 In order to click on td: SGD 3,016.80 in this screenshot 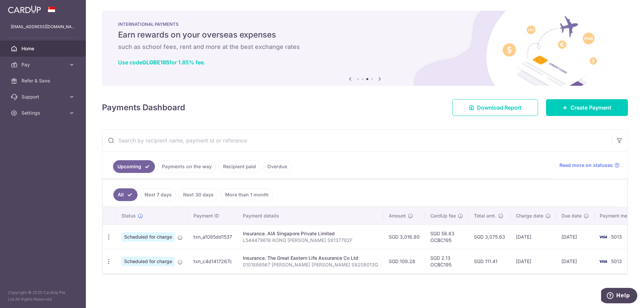, I will do `click(404, 237)`.